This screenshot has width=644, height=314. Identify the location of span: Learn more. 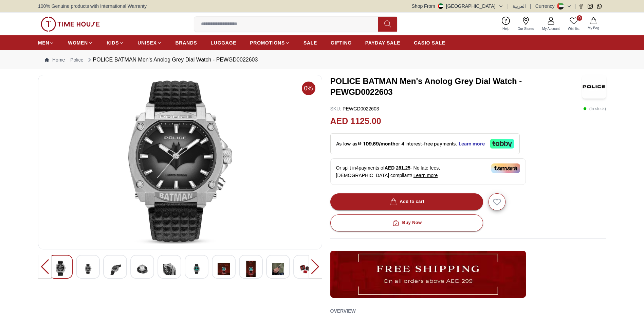
(425, 175).